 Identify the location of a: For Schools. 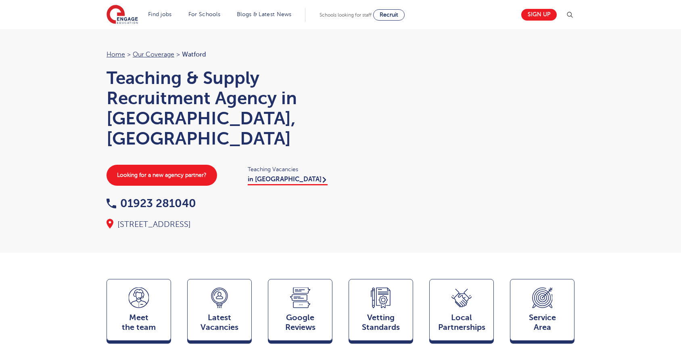
(204, 14).